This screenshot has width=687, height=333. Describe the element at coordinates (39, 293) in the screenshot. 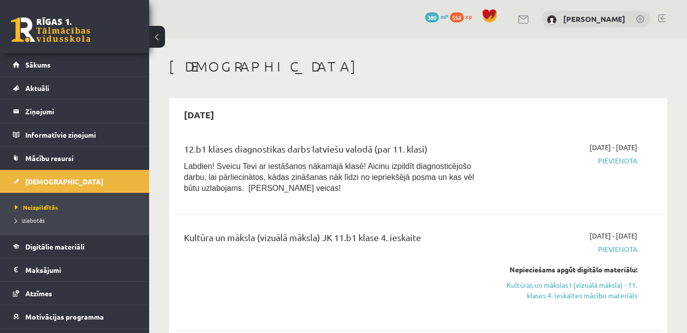

I see `span: Atzīmes` at that location.